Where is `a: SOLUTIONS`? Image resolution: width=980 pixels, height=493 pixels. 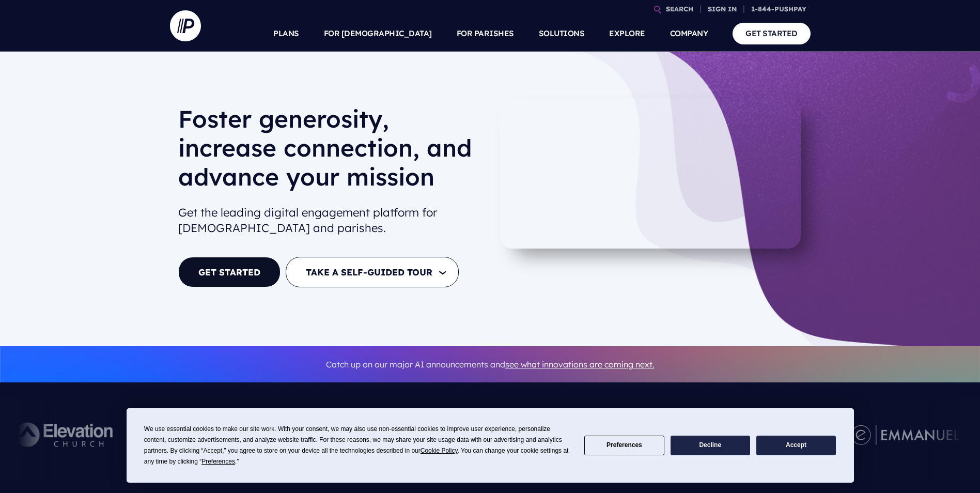
a: SOLUTIONS is located at coordinates (562, 33).